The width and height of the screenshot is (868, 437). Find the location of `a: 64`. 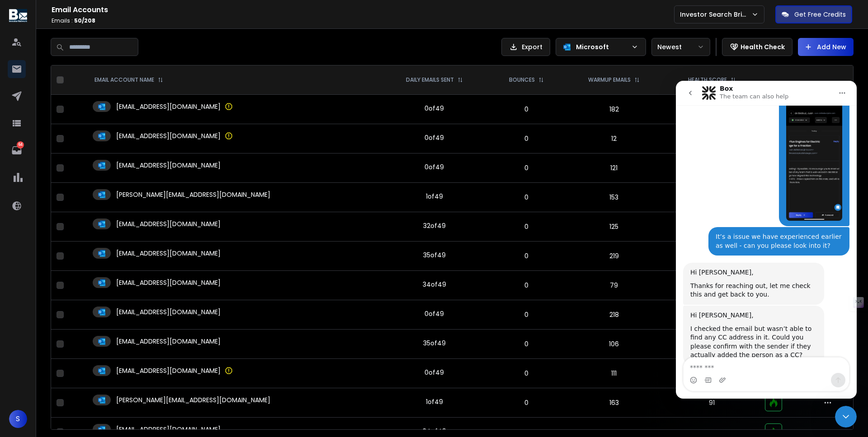

a: 64 is located at coordinates (16, 151).